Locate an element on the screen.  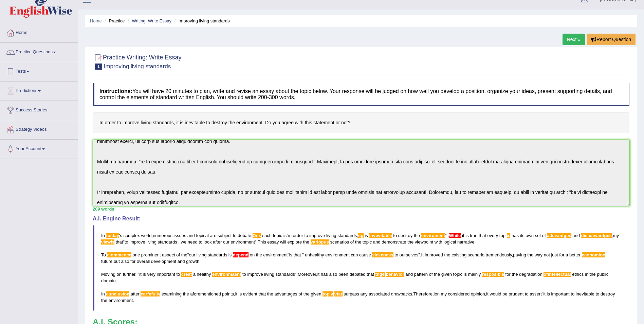
span: topical is located at coordinates (202, 235).